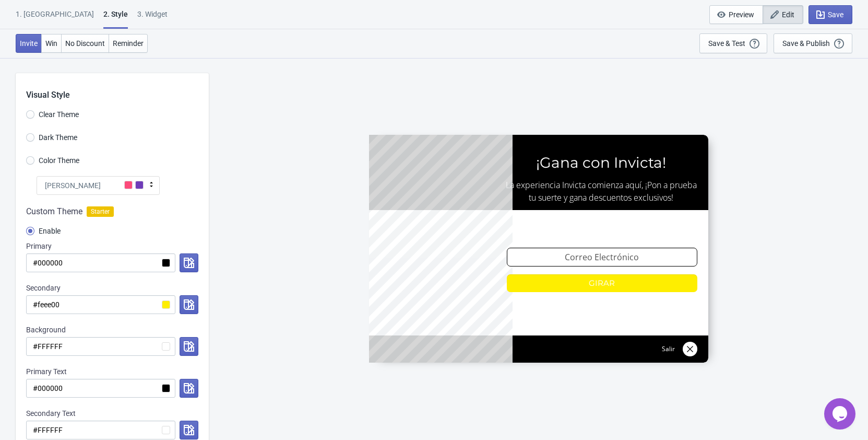 This screenshot has width=868, height=440. Describe the element at coordinates (85, 44) in the screenshot. I see `span: No Discount` at that location.